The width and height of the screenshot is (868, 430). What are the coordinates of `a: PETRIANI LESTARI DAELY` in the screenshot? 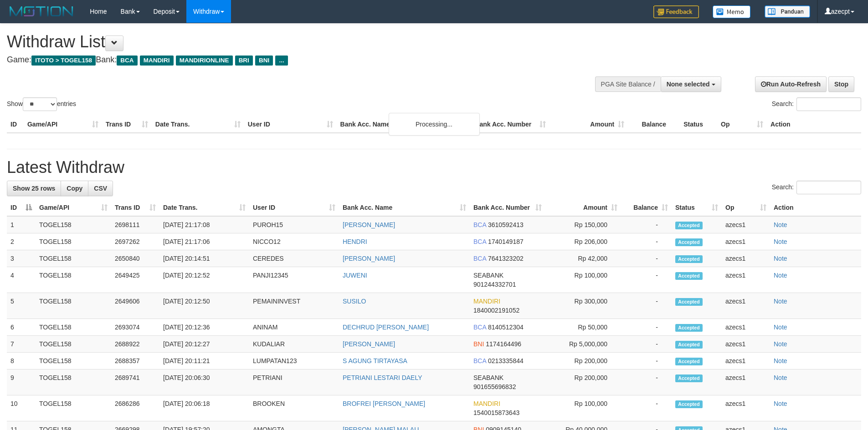 It's located at (382, 378).